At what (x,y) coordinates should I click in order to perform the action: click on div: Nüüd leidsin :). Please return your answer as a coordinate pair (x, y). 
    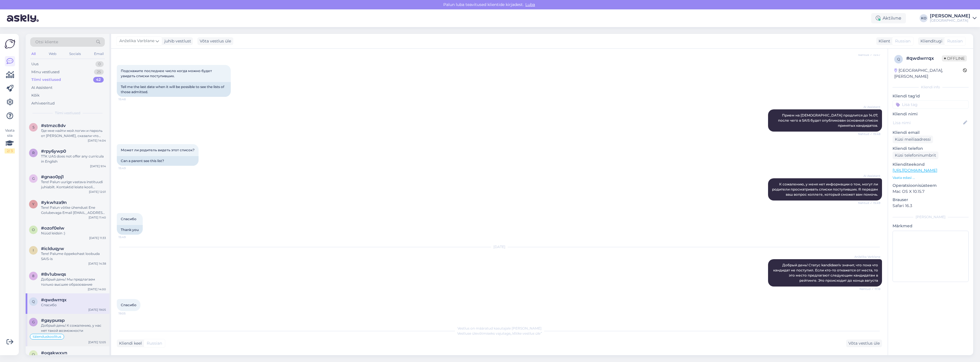
    Looking at the image, I should click on (73, 233).